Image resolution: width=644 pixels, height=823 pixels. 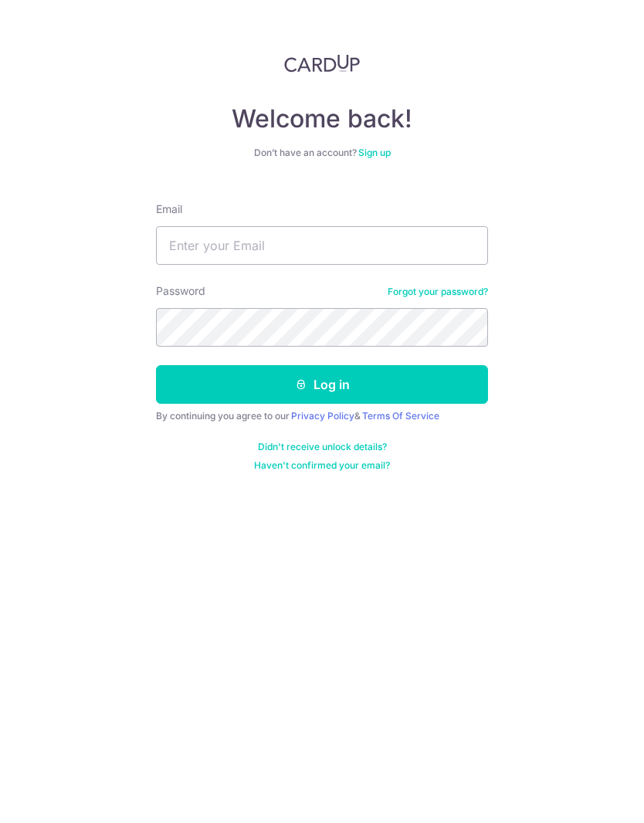 I want to click on img: CardUp Logo, so click(x=322, y=63).